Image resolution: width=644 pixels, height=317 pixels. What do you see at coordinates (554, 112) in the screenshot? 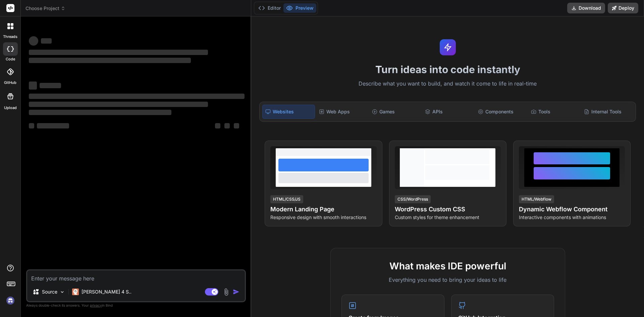
I see `div: Tools` at bounding box center [554, 112].